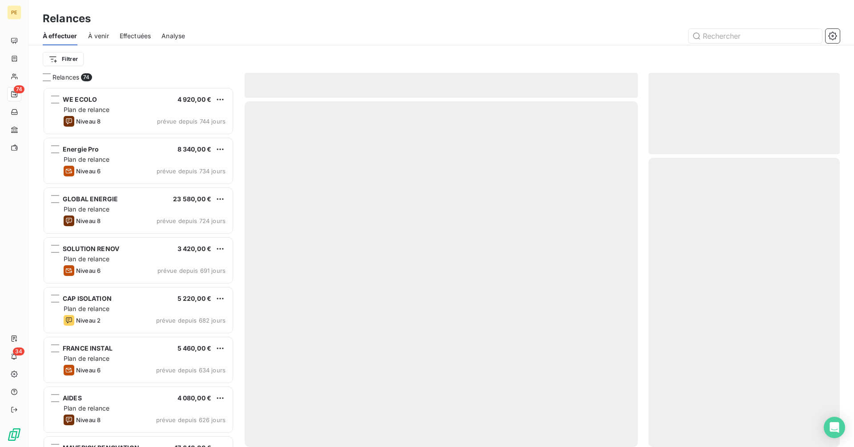 This screenshot has width=854, height=447. I want to click on div: PE, so click(14, 12).